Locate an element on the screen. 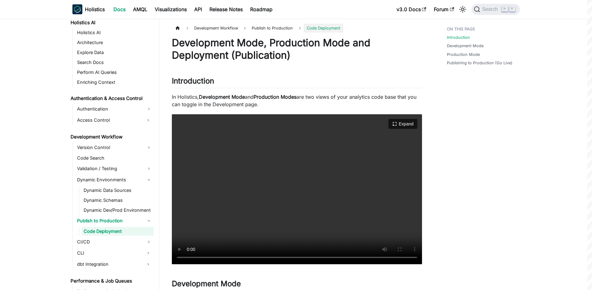 The height and width of the screenshot is (290, 592). b: Holistics is located at coordinates (95, 9).